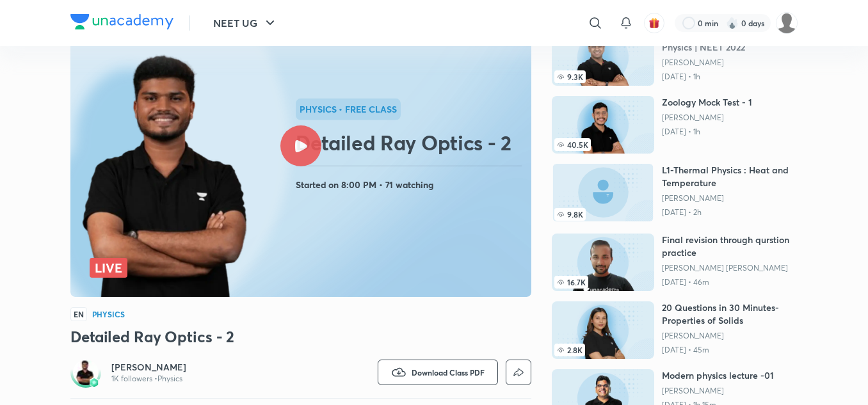 The image size is (868, 405). Describe the element at coordinates (149, 379) in the screenshot. I see `p: 1K followers • Physics` at that location.